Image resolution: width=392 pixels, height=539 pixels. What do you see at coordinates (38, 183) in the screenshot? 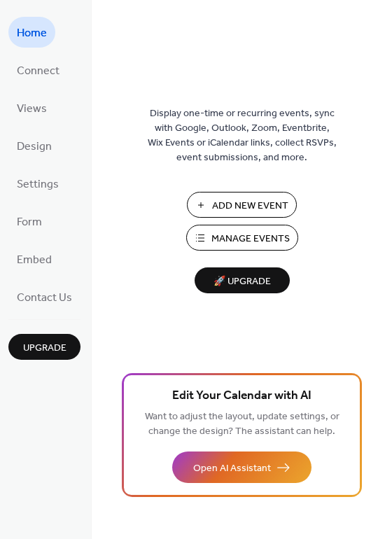
I see `a: Settings` at bounding box center [38, 183].